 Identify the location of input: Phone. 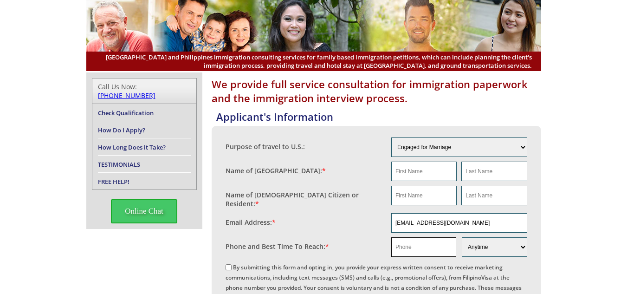
(423, 247).